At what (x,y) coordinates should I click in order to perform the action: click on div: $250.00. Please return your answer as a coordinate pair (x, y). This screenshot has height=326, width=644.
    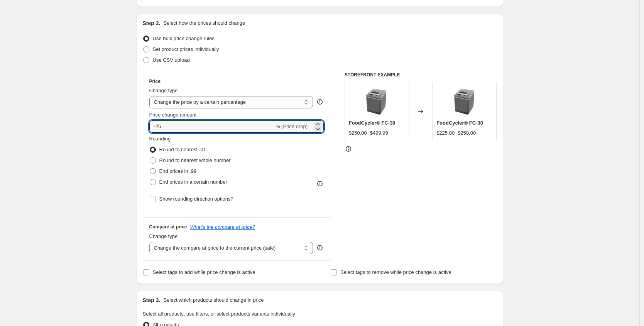
    Looking at the image, I should click on (357, 133).